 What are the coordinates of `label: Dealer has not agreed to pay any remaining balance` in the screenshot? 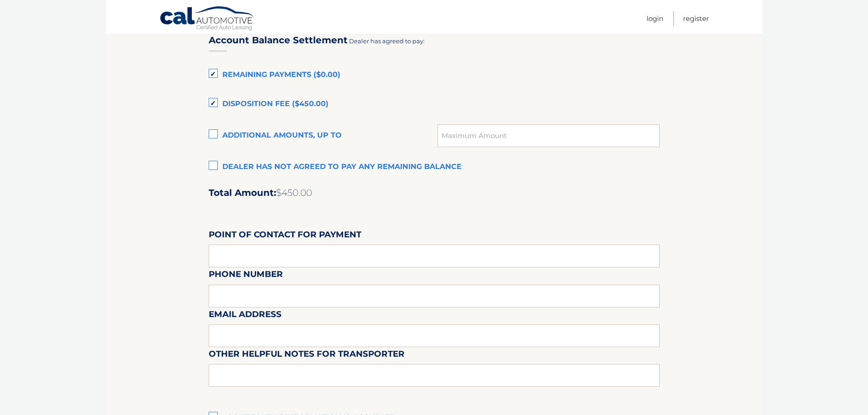 It's located at (434, 167).